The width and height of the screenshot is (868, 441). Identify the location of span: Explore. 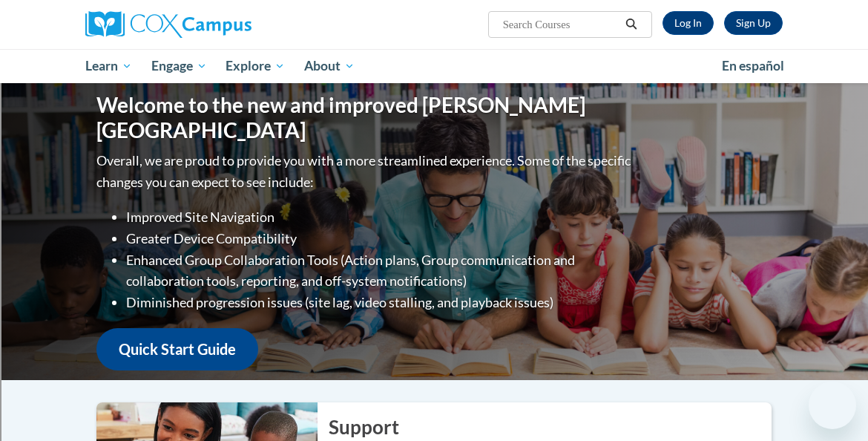
(255, 66).